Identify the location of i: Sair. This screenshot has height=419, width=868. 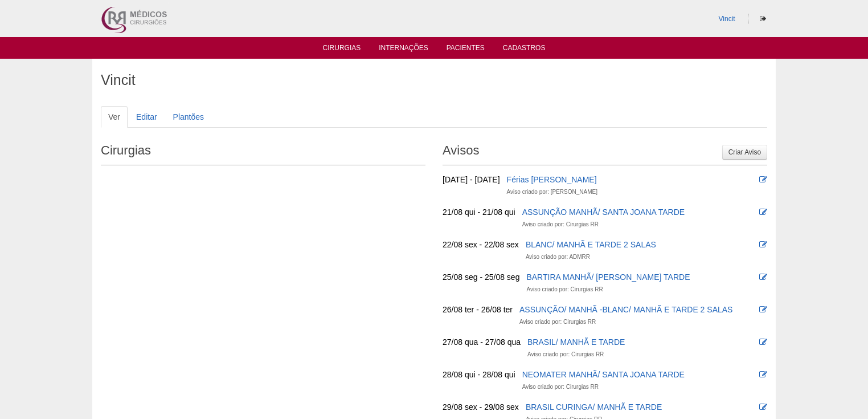
(763, 19).